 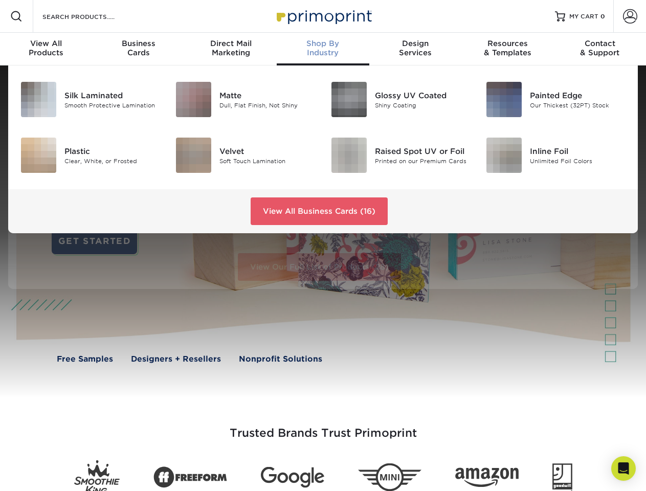 I want to click on h3: Trusted Brands Trust Primoprint, so click(x=323, y=427).